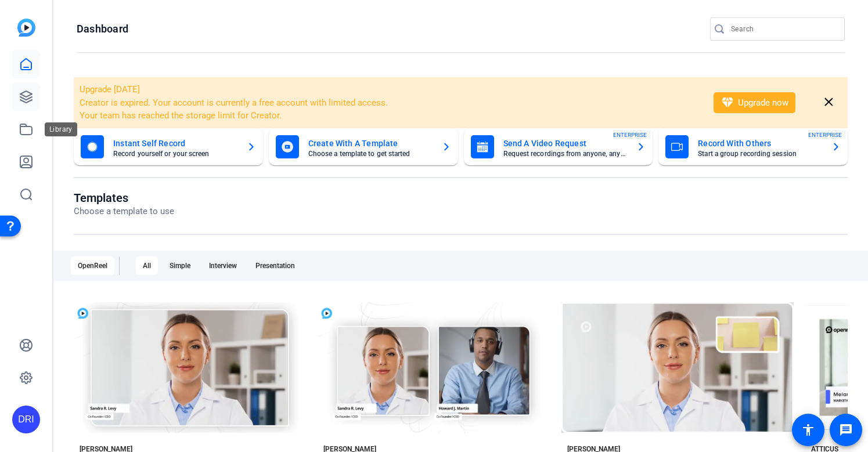  Describe the element at coordinates (846, 430) in the screenshot. I see `mat-icon: message` at that location.